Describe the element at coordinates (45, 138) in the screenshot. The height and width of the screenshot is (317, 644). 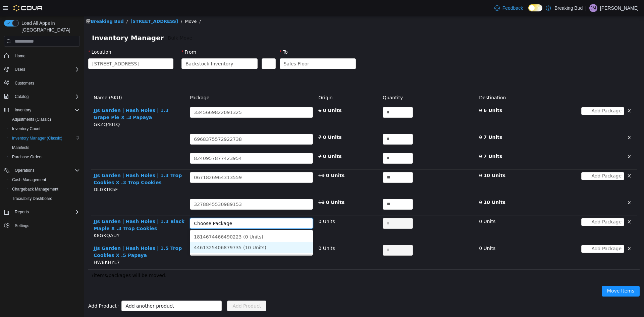
I see `button: Inventory Manager (Classic)` at that location.